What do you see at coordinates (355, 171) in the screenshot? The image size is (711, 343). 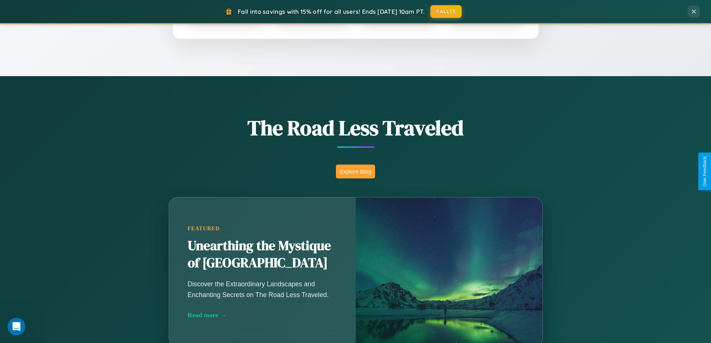 I see `button: Explore Blog` at bounding box center [355, 171].